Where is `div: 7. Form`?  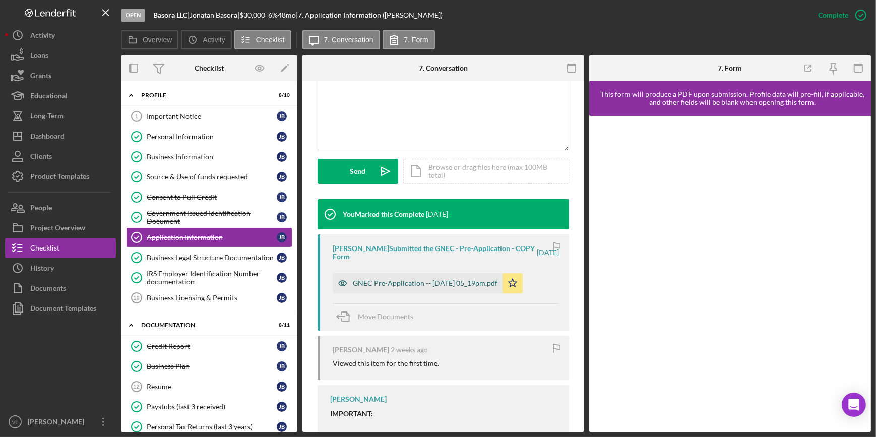
div: 7. Form is located at coordinates (730, 68).